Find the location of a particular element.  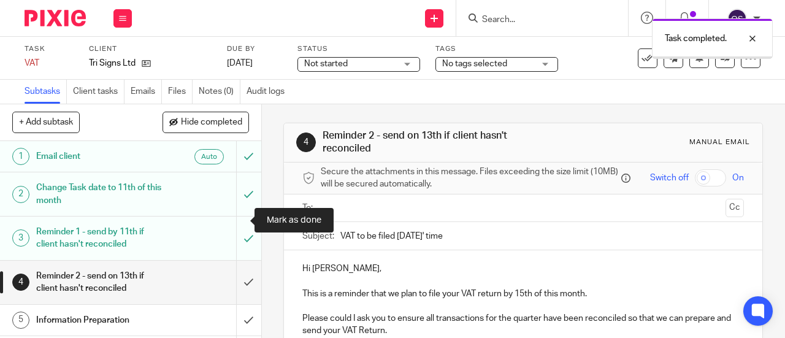

div: Manual email is located at coordinates (719, 142).